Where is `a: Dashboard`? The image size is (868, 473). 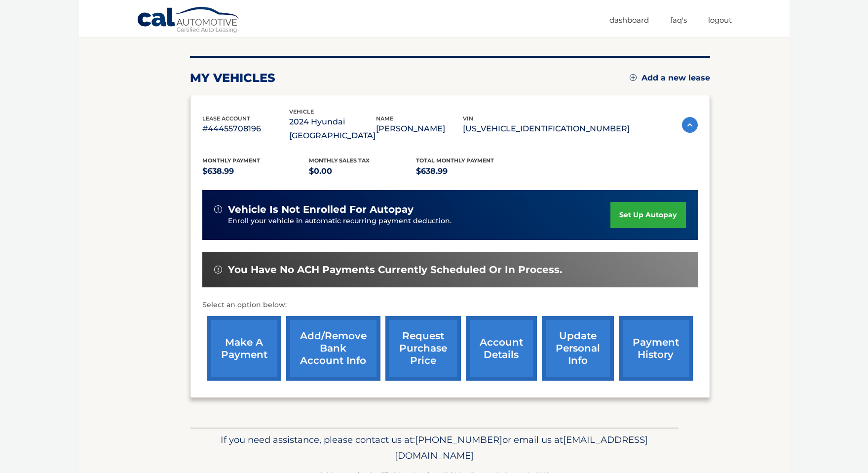
a: Dashboard is located at coordinates (630, 19).